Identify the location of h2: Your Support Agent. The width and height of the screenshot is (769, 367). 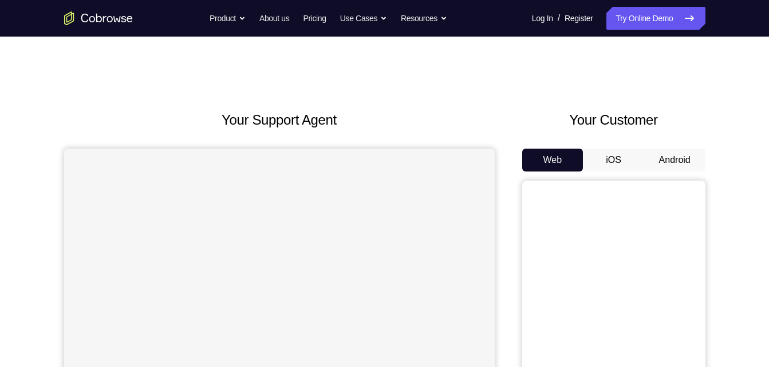
(279, 120).